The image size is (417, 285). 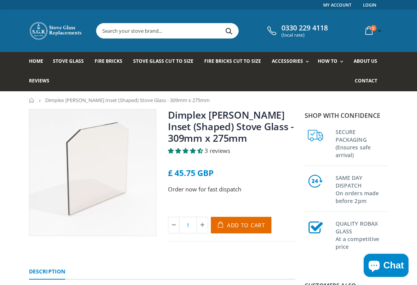 What do you see at coordinates (42, 81) in the screenshot?
I see `a: Reviews` at bounding box center [42, 81].